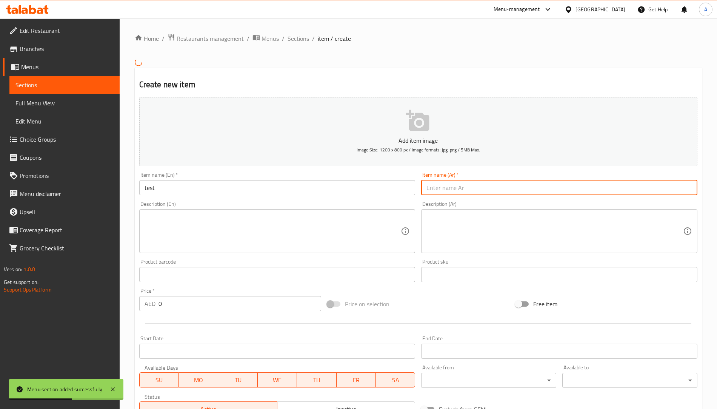 Image resolution: width=717 pixels, height=409 pixels. I want to click on button: WE, so click(277, 380).